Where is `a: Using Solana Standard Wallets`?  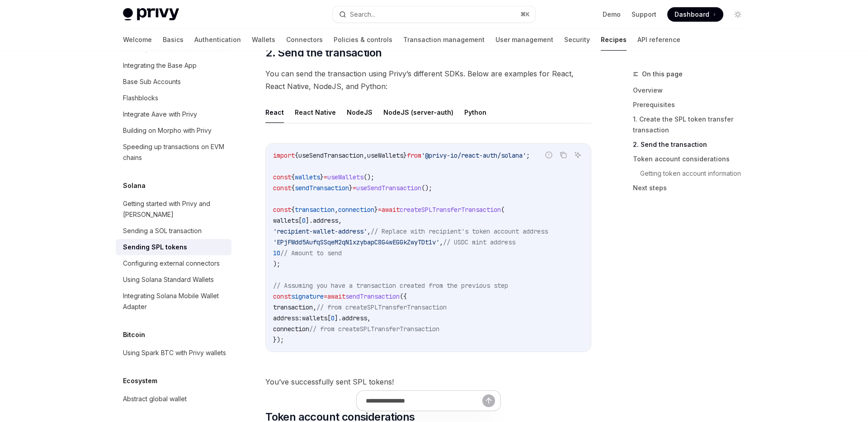
a: Using Solana Standard Wallets is located at coordinates (174, 280).